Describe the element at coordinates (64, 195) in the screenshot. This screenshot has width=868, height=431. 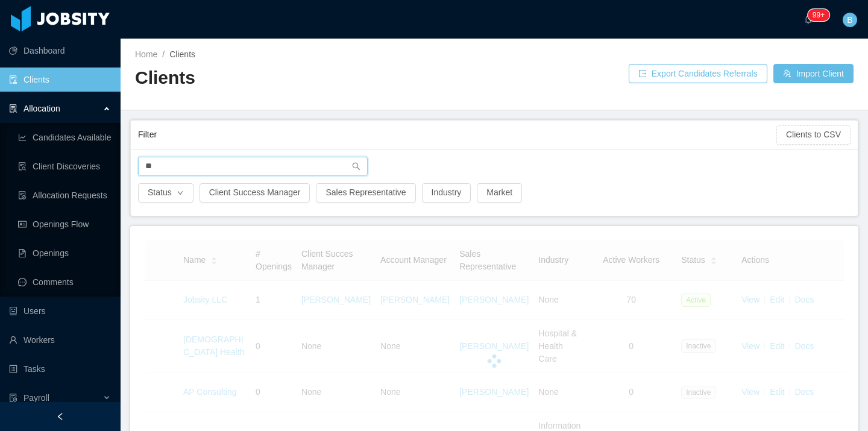
I see `a: icon: file-doneAllocation Requests` at that location.